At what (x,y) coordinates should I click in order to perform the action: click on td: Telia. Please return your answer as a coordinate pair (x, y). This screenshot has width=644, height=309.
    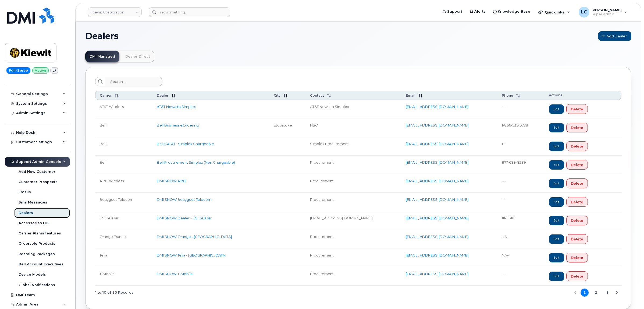
    Looking at the image, I should click on (123, 258).